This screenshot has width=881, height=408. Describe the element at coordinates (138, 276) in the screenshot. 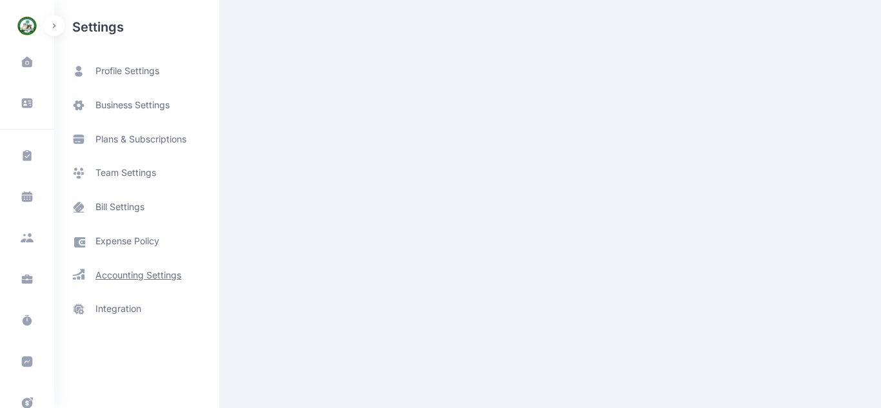

I see `span: accounting settings` at that location.